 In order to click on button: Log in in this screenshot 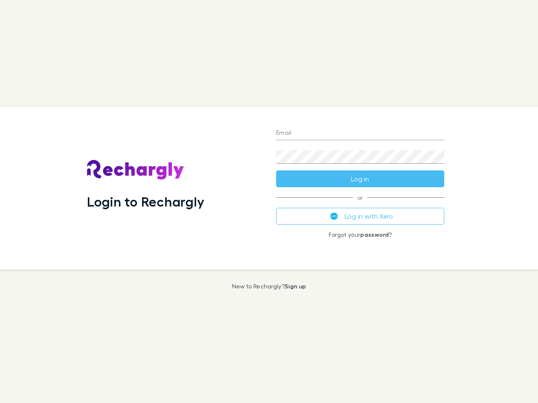, I will do `click(360, 179)`.